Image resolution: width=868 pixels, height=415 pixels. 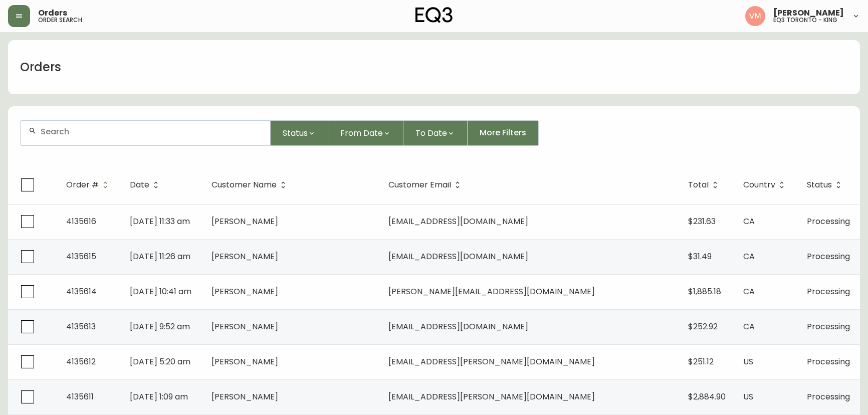 What do you see at coordinates (81, 361) in the screenshot?
I see `span: 4135612` at bounding box center [81, 361].